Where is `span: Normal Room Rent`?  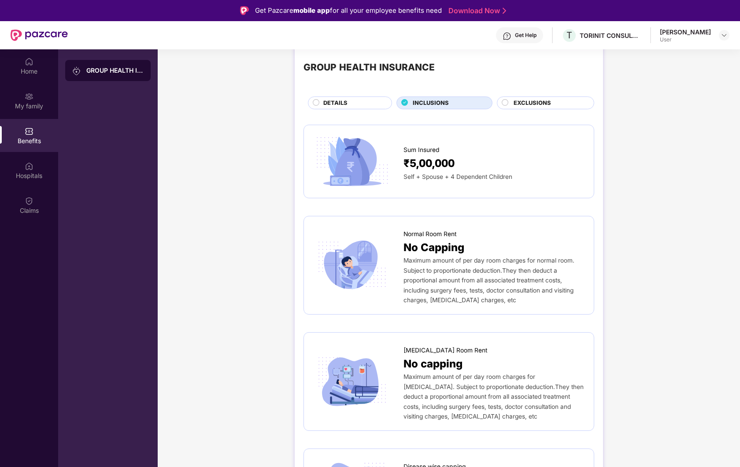
span: Normal Room Rent is located at coordinates (430, 234).